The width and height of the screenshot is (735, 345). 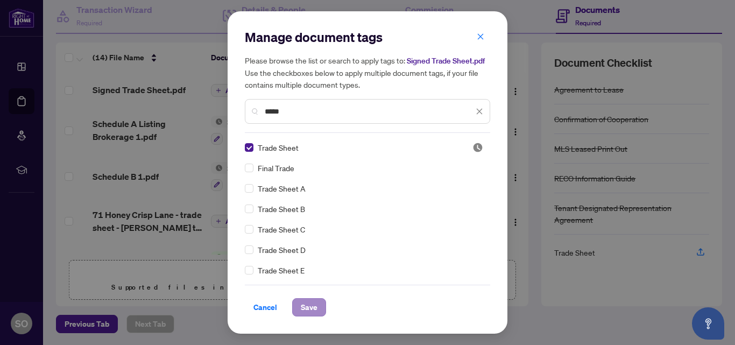 I want to click on span: Trade Sheet B, so click(x=282, y=209).